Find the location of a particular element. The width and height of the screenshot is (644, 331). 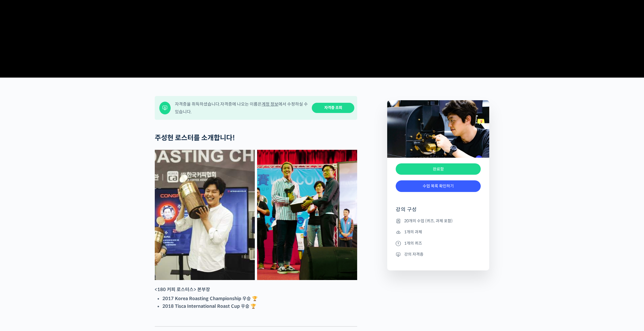

strong: 2017 Korea Roasting Championship 우승 🏆 is located at coordinates (210, 299).